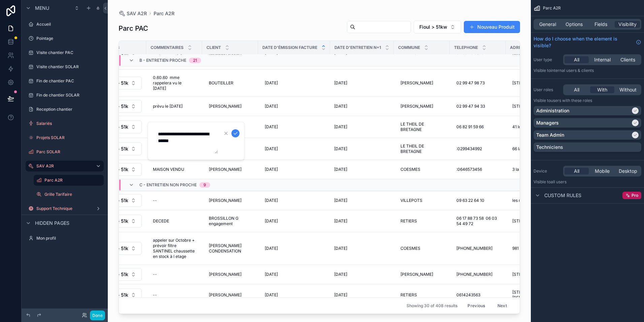 The image size is (644, 322). Describe the element at coordinates (63, 166) in the screenshot. I see `label: SAV A2R` at that location.